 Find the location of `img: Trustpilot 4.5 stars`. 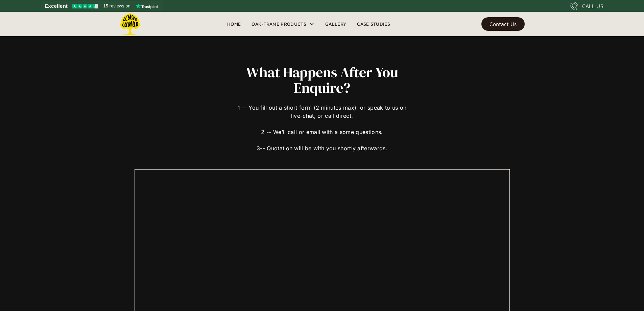

img: Trustpilot 4.5 stars is located at coordinates (85, 6).